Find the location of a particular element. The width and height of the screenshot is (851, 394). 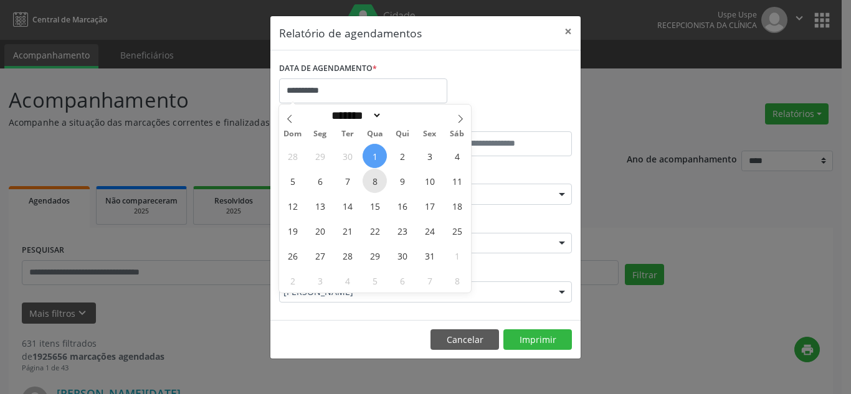

span: Outubro 20, 2025 is located at coordinates (320, 230).